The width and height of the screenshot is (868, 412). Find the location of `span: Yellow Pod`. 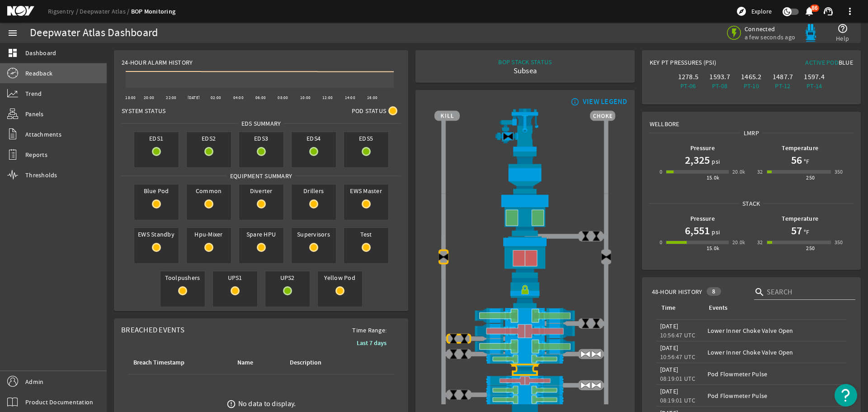

span: Yellow Pod is located at coordinates (340, 278).